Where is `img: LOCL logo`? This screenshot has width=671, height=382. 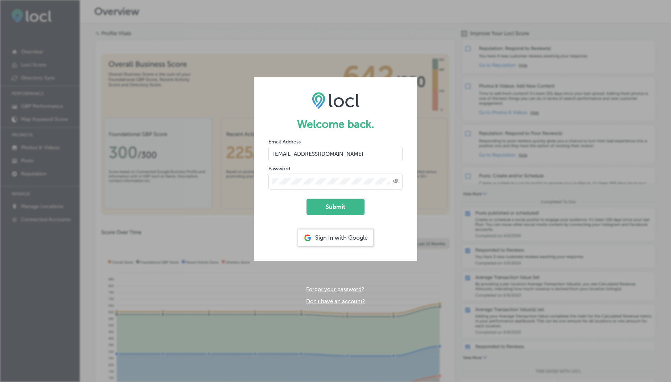
img: LOCL logo is located at coordinates (336, 100).